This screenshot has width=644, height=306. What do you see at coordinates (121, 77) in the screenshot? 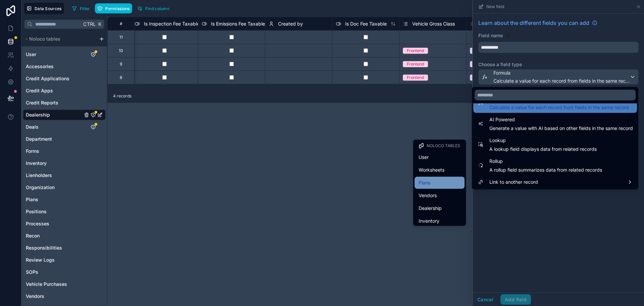
I see `div: 8` at bounding box center [121, 77].